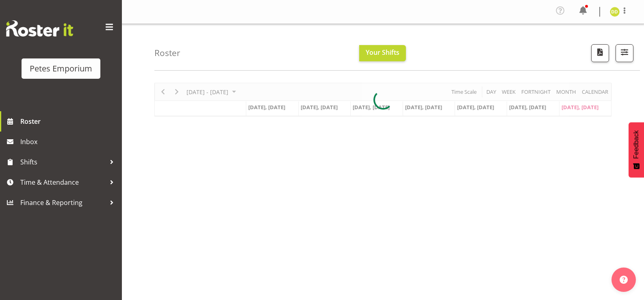  I want to click on span: Feedback, so click(636, 144).